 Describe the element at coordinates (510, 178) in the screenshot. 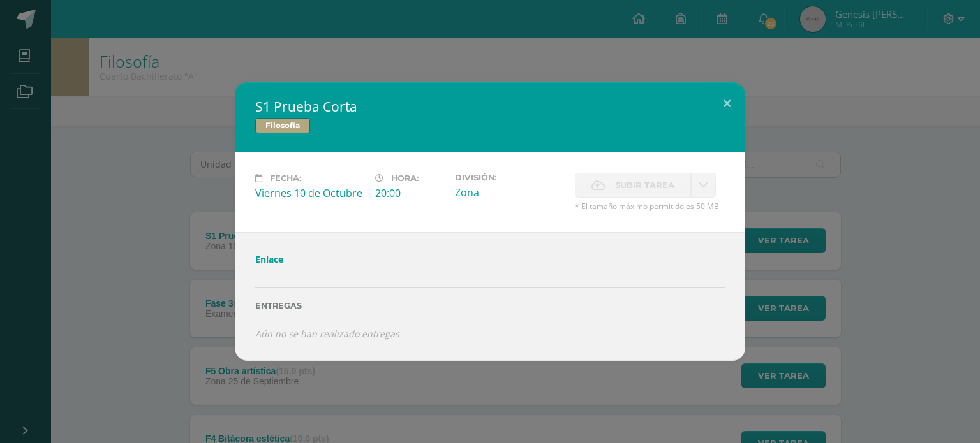

I see `label: División:` at that location.